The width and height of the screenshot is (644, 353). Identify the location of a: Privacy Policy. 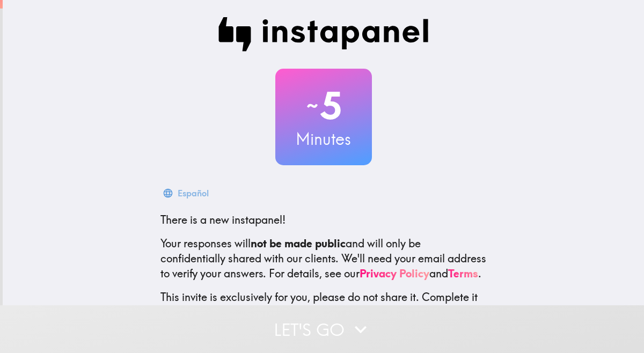
(394, 273).